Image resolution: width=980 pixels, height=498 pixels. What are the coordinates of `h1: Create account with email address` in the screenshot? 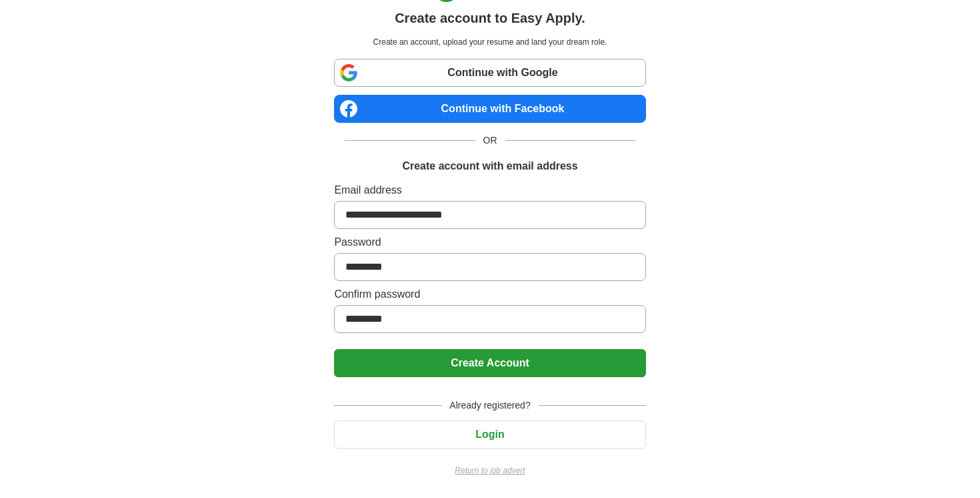 It's located at (489, 166).